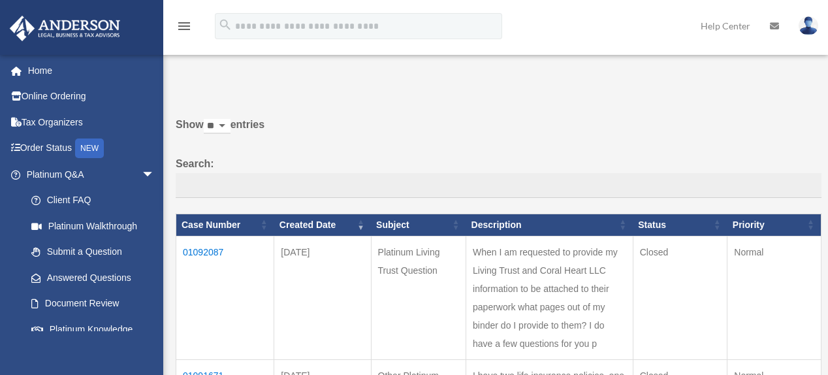 The image size is (828, 375). What do you see at coordinates (91, 148) in the screenshot?
I see `a: Order StatusNEW` at bounding box center [91, 148].